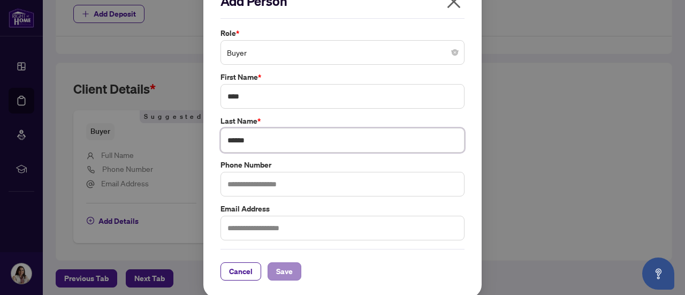 The height and width of the screenshot is (295, 685). What do you see at coordinates (343, 165) in the screenshot?
I see `label: Phone Number` at bounding box center [343, 165].